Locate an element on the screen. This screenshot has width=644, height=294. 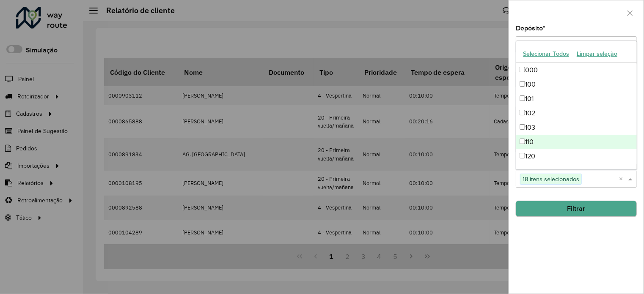
div: 110 is located at coordinates (576, 142).